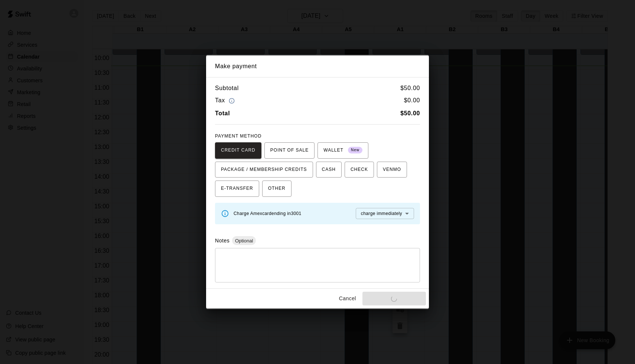 The image size is (635, 364). Describe the element at coordinates (343, 151) in the screenshot. I see `button: WALLET New` at that location.